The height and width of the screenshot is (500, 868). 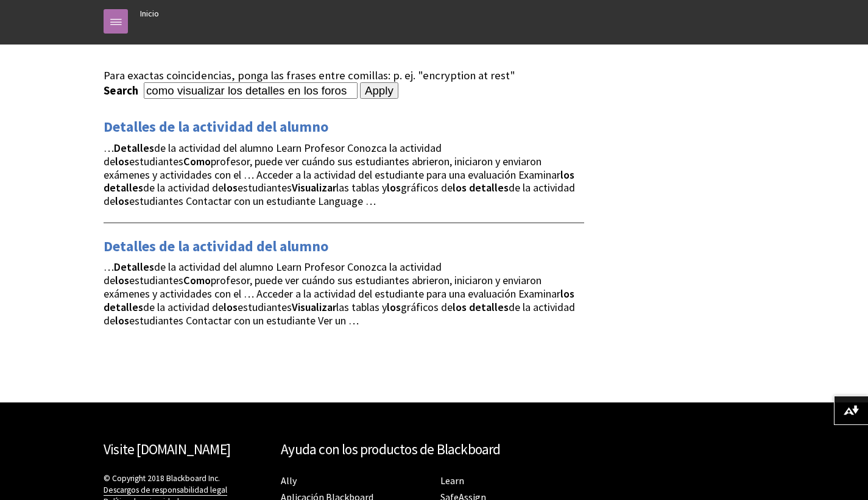 I want to click on a: Inicio, so click(x=149, y=13).